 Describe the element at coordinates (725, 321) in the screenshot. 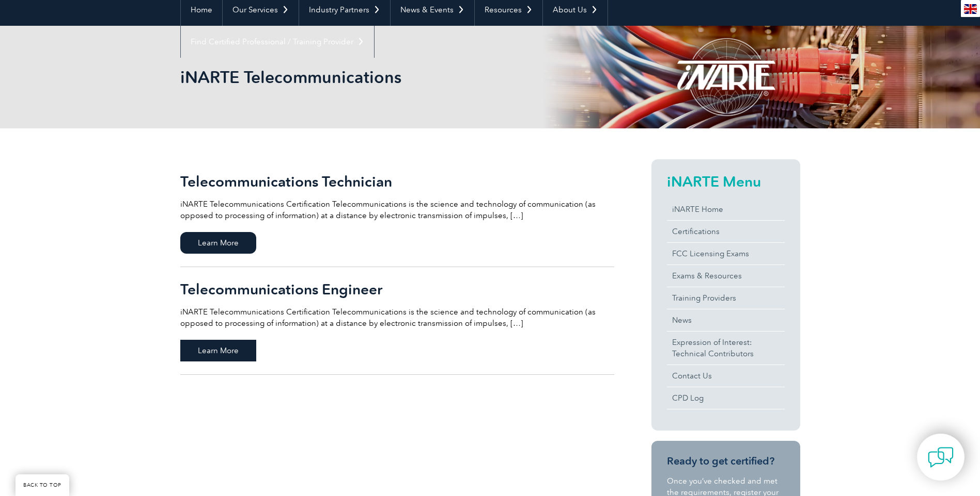

I see `a: News` at that location.